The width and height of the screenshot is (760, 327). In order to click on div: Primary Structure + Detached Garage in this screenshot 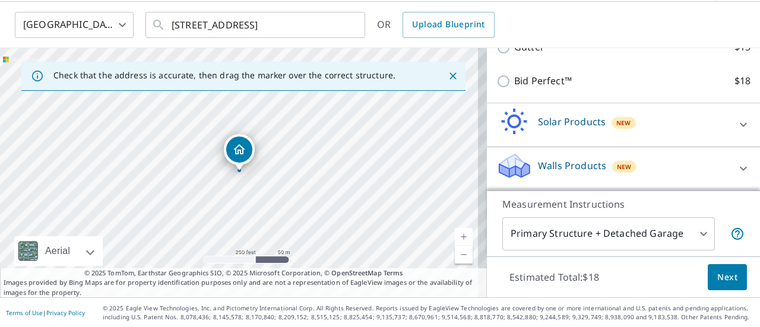, I will do `click(608, 234)`.